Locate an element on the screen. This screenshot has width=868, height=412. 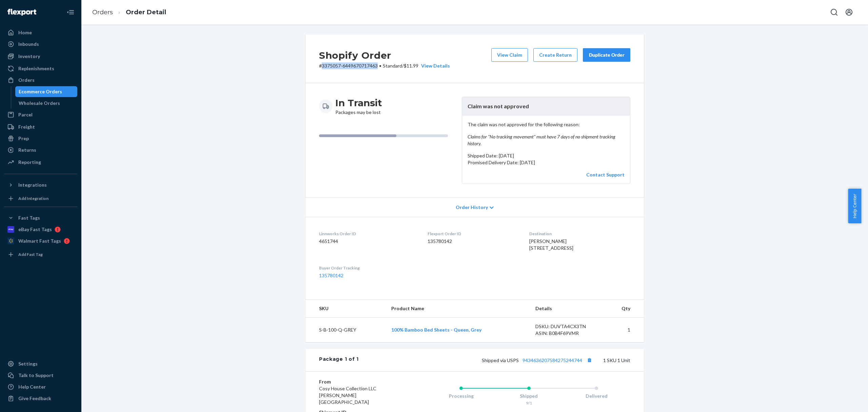
div: Wholesale Orders is located at coordinates (39, 103).